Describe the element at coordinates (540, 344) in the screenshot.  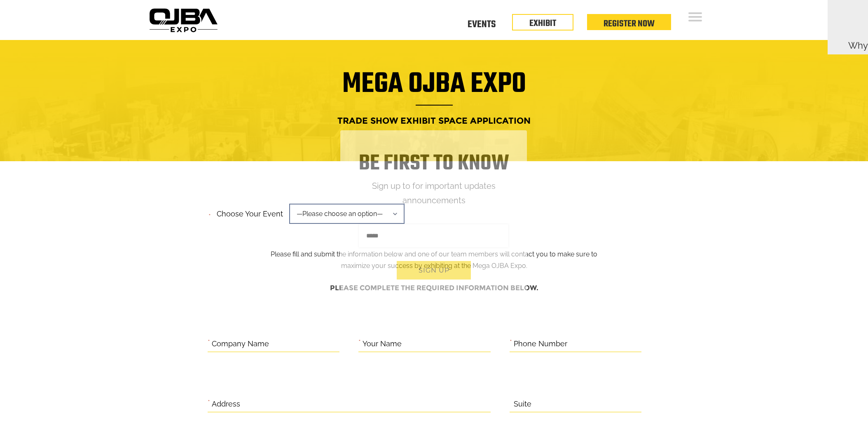
I see `label: Phone Number` at that location.